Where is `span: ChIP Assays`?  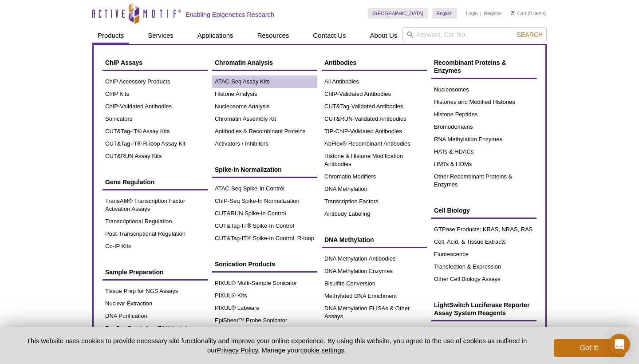
span: ChIP Assays is located at coordinates (124, 63).